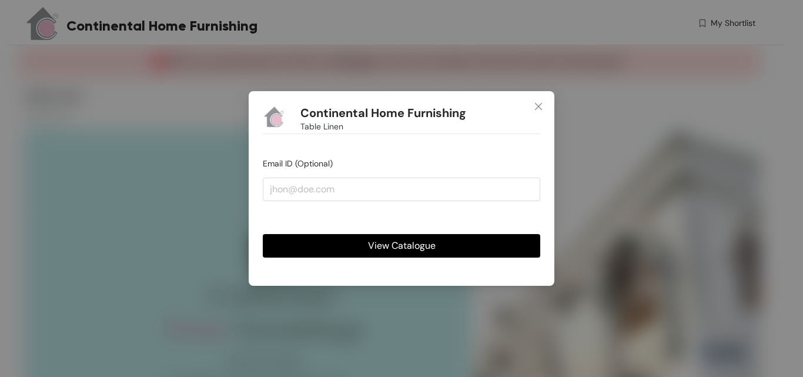 The image size is (803, 377). Describe the element at coordinates (402, 189) in the screenshot. I see `input: jhon@doe.com` at that location.